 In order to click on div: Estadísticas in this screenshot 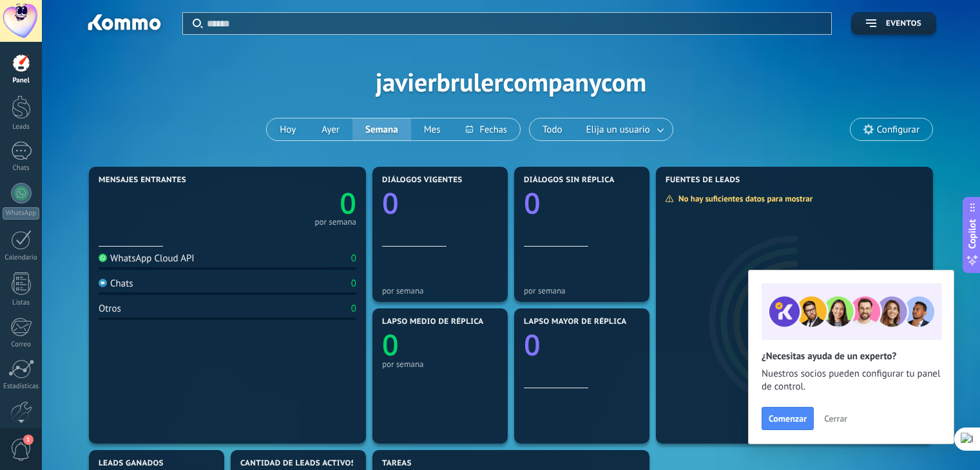, I will do `click(21, 387)`.